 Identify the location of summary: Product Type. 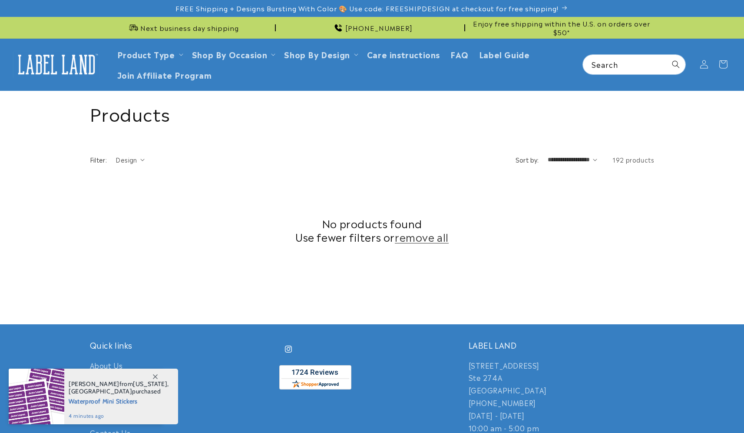
(149, 54).